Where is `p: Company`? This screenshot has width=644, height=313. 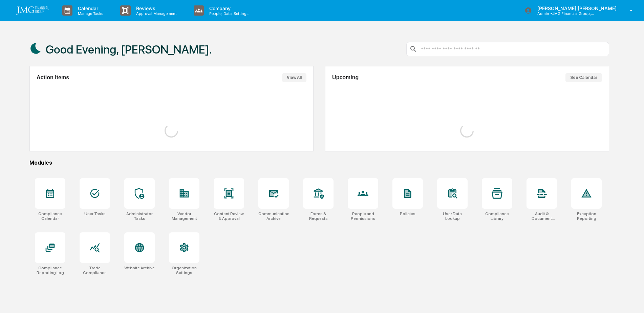
p: Company is located at coordinates (228, 8).